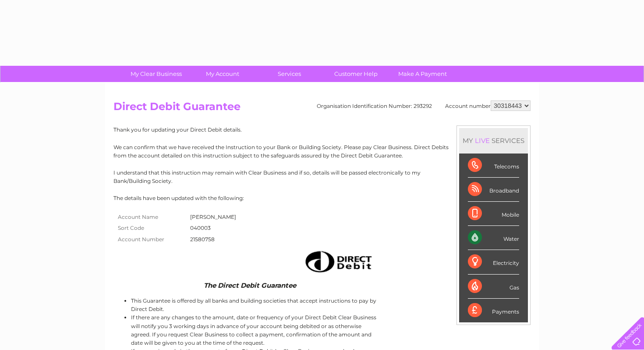 Image resolution: width=644 pixels, height=350 pixels. Describe the element at coordinates (424, 105) in the screenshot. I see `div: Organisation Identification Number: 293292 Account number` at that location.